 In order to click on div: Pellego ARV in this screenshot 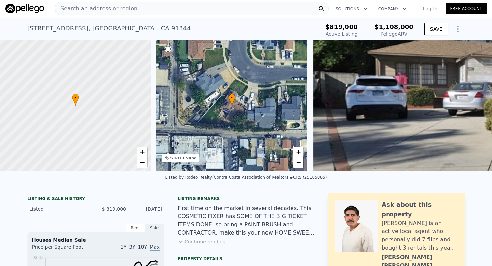, I will do `click(394, 34)`.